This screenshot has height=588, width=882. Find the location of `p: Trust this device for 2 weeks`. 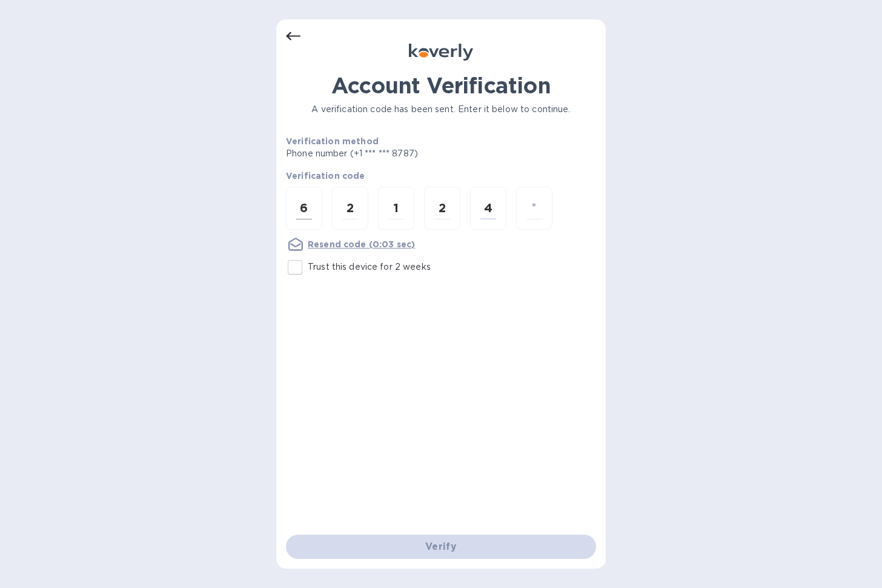

p: Trust this device for 2 weeks is located at coordinates (369, 267).